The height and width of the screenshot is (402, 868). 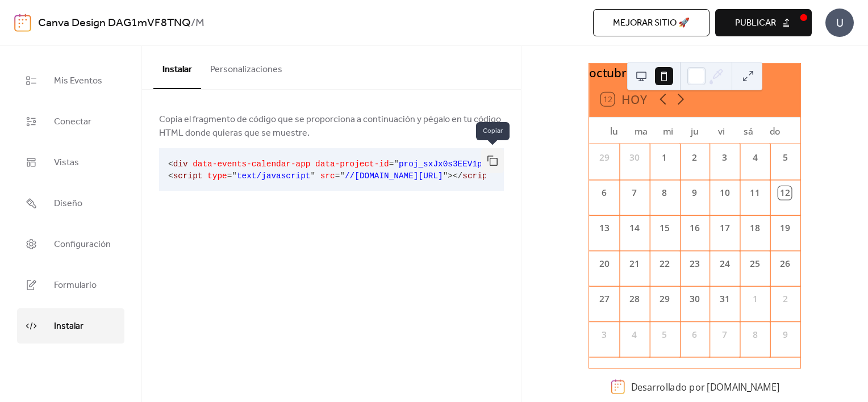 I want to click on span: src, so click(x=328, y=176).